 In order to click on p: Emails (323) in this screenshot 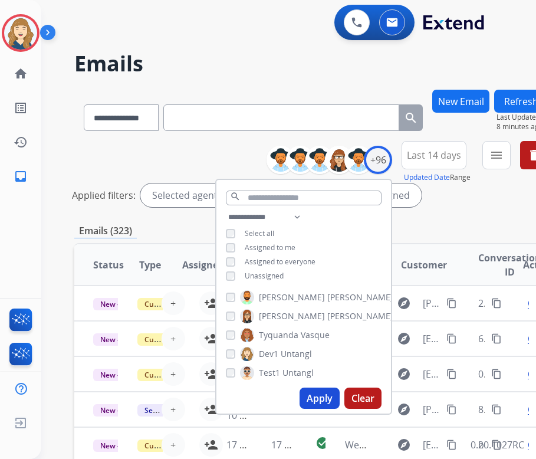, I will do `click(106, 231)`.